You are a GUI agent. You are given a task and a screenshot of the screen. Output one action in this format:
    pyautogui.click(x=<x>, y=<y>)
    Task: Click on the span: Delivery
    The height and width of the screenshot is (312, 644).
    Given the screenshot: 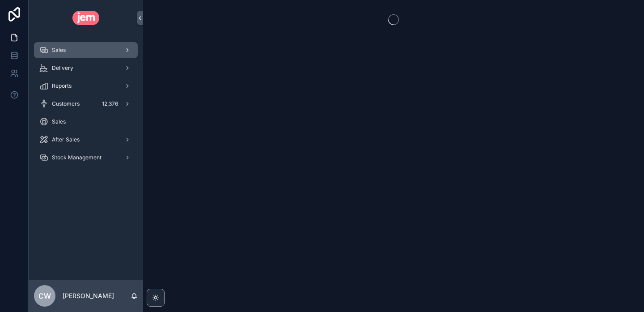 What is the action you would take?
    pyautogui.click(x=62, y=68)
    